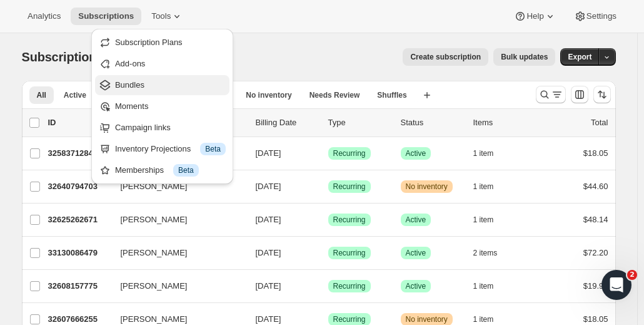  What do you see at coordinates (167, 17) in the screenshot?
I see `button: Tools` at bounding box center [167, 17].